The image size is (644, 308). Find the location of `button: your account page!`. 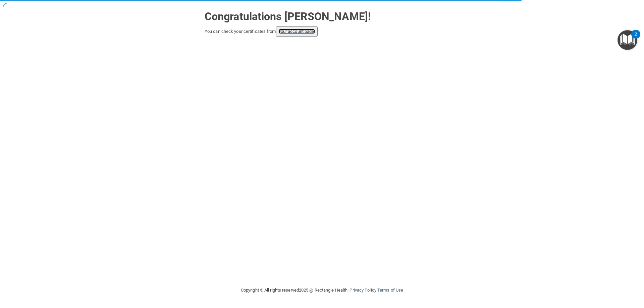

button: your account page! is located at coordinates (297, 32).